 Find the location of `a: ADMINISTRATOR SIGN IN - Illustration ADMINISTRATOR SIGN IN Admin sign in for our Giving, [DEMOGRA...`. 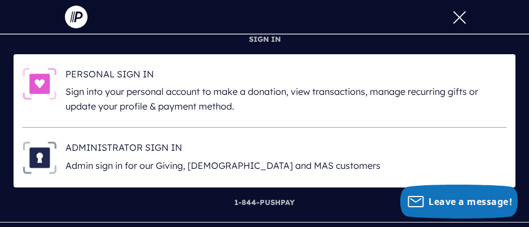

a: ADMINISTRATOR SIGN IN - Illustration ADMINISTRATOR SIGN IN Admin sign in for our Giving, [DEMOGRA... is located at coordinates (264, 158).